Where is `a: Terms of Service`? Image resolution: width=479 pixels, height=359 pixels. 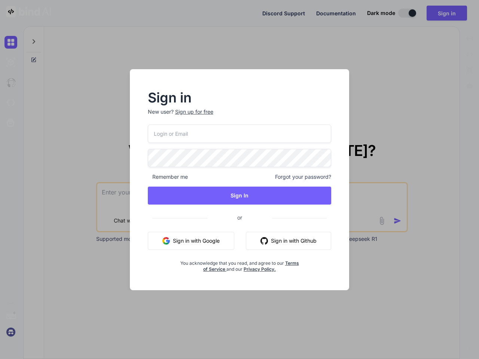 a: Terms of Service is located at coordinates (251, 266).